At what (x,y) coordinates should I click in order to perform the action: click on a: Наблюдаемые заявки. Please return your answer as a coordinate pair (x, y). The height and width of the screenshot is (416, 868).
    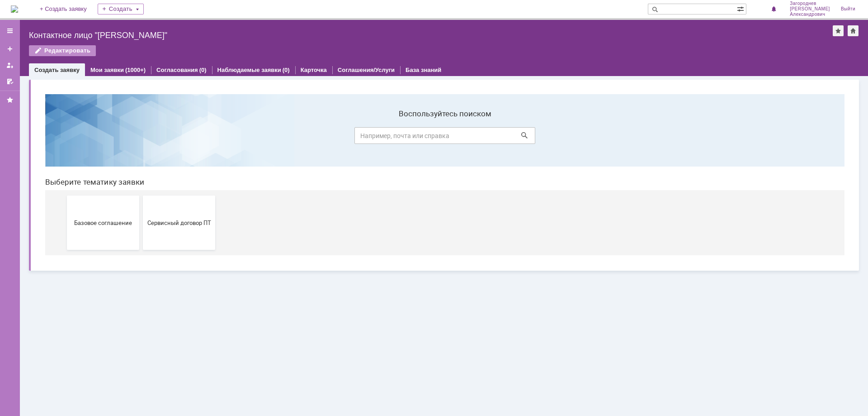
    Looking at the image, I should click on (249, 70).